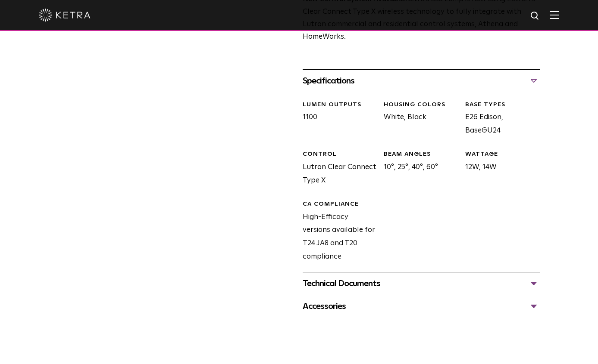  I want to click on div: LUMEN OUTPUTS, so click(340, 105).